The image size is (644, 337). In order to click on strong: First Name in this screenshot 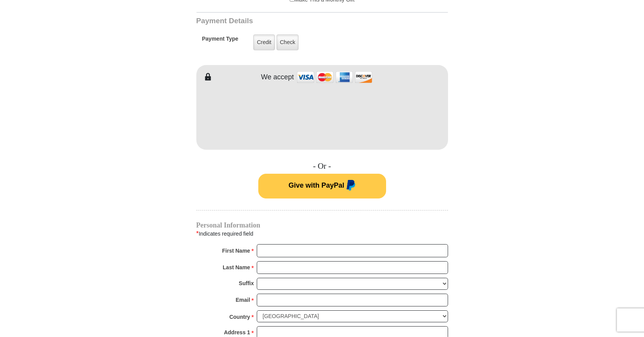, I will do `click(236, 251)`.